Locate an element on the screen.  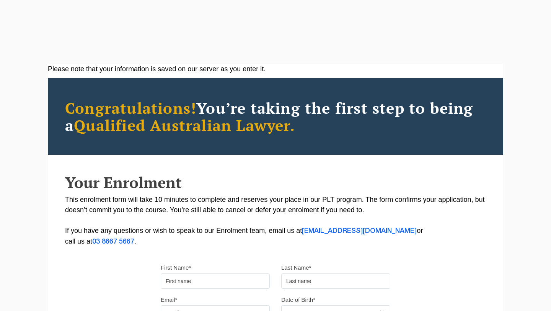
label: Date of Birth* is located at coordinates (298, 299).